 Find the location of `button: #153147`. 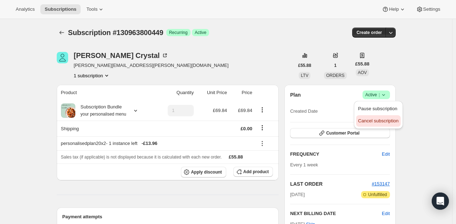

button: #153147 is located at coordinates (381, 184).